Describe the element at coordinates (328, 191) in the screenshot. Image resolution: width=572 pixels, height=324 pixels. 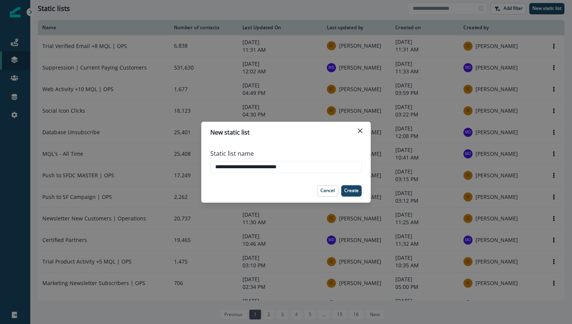
I see `p: Cancel` at that location.